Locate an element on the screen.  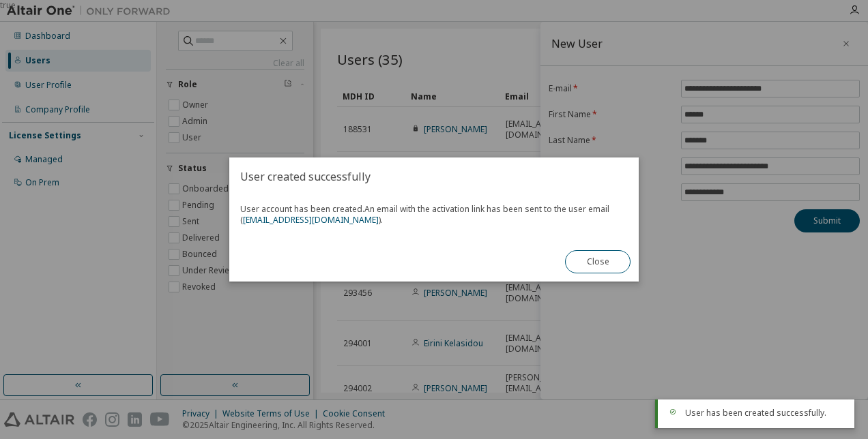
span: An email with the activation link has been sent to the user email ( ). is located at coordinates (424, 214).